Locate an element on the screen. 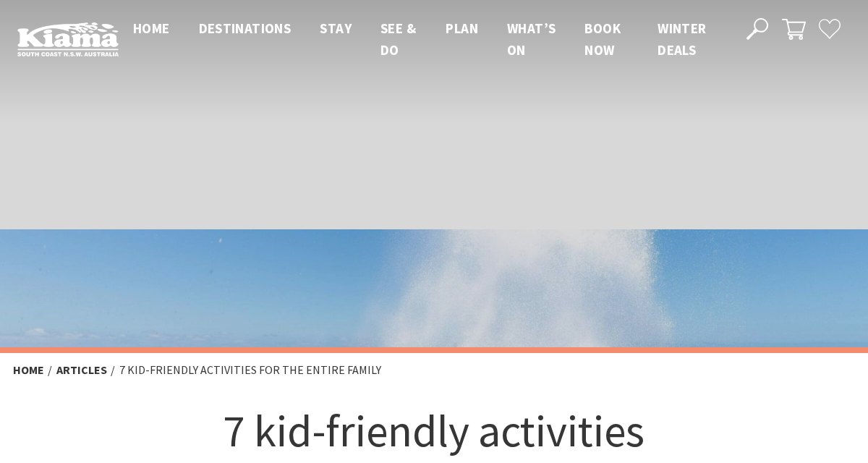 The height and width of the screenshot is (463, 868). span: What’s On is located at coordinates (531, 39).